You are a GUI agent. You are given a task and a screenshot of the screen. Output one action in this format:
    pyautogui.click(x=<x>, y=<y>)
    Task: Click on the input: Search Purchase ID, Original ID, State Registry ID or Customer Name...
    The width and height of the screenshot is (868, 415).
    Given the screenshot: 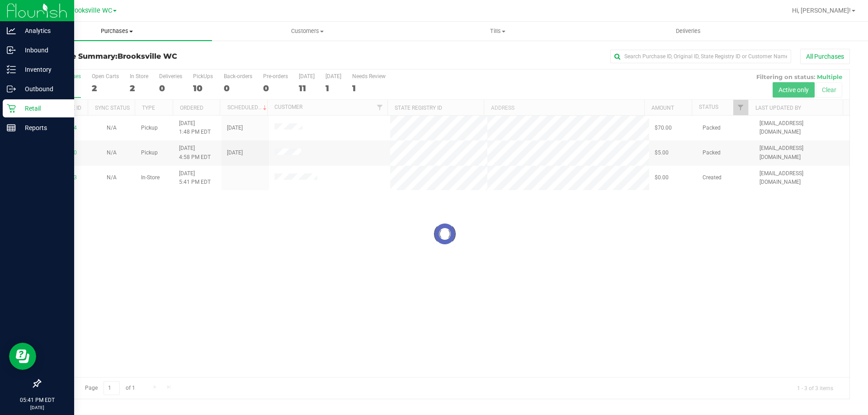 What is the action you would take?
    pyautogui.click(x=700, y=56)
    